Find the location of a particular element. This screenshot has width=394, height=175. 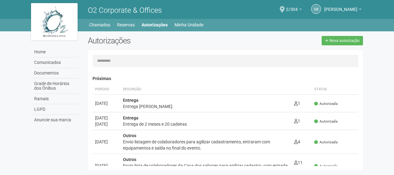

a: Grade de Horários dos Ônibus is located at coordinates (56, 86).